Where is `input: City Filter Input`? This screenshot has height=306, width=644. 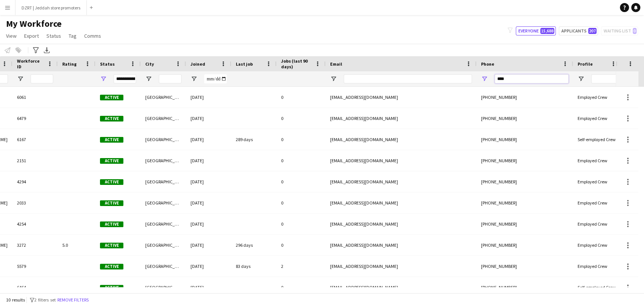 input: City Filter Input is located at coordinates (170, 79).